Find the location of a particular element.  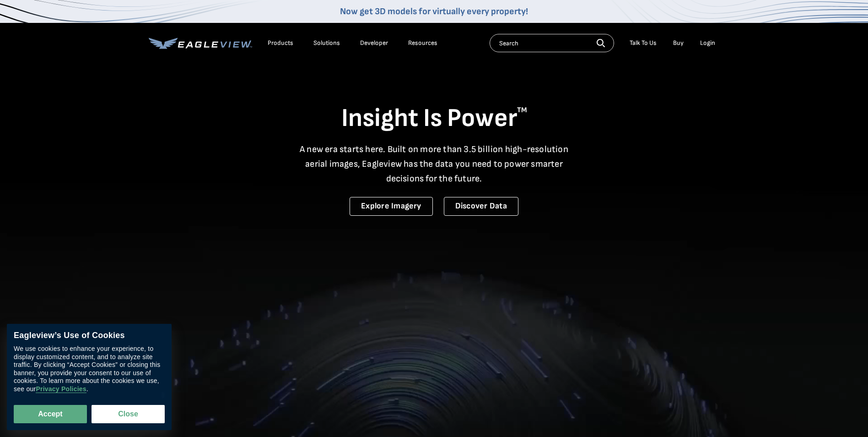

div: We use cookies to enhance your experience, to display customized content, and to analyze site tra... is located at coordinates (89, 369).